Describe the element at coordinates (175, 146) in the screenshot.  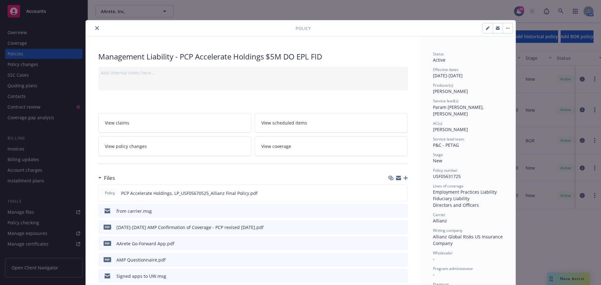
I see `a: View policy changes` at that location.